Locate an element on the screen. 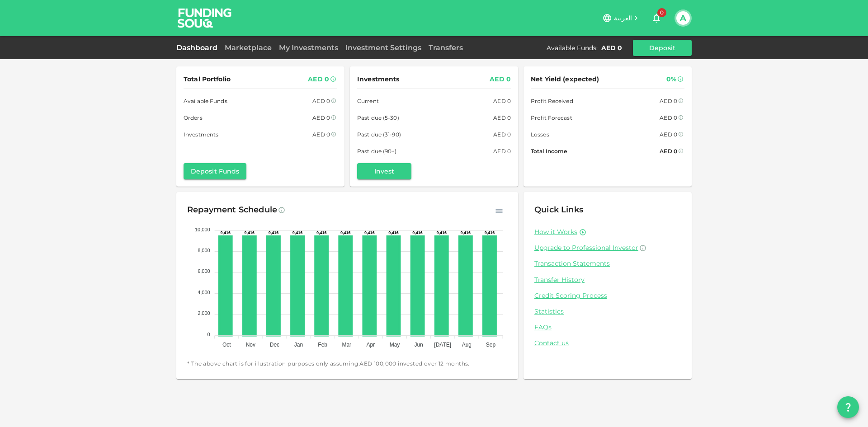 This screenshot has height=427, width=868. tspan: Aug is located at coordinates (466, 345).